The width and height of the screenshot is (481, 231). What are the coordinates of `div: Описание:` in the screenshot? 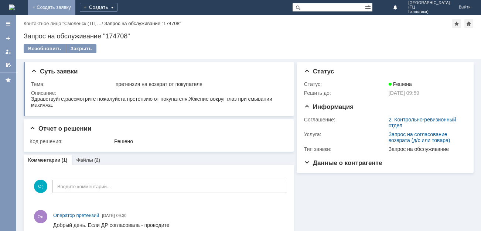 It's located at (158, 93).